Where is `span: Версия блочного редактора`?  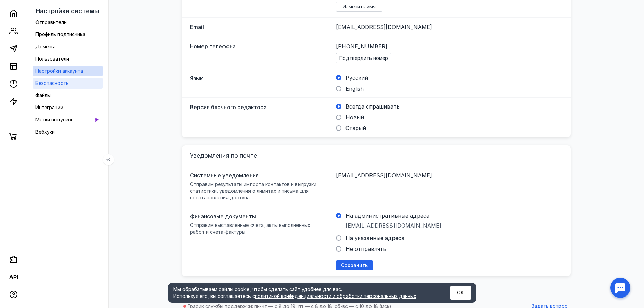
span: Версия блочного редактора is located at coordinates (228, 107).